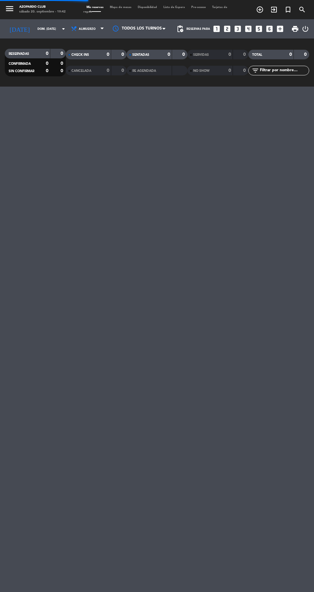  Describe the element at coordinates (217, 29) in the screenshot. I see `i: looks_one` at that location.